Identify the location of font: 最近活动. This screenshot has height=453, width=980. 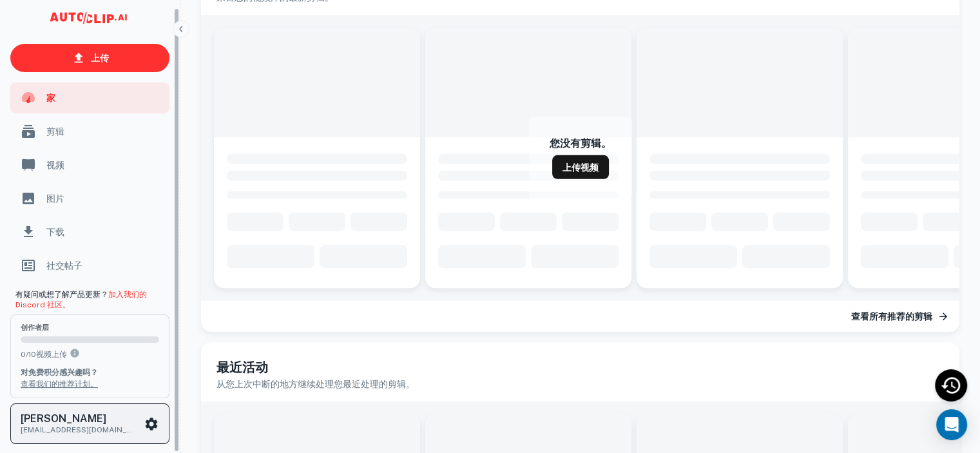
(242, 367).